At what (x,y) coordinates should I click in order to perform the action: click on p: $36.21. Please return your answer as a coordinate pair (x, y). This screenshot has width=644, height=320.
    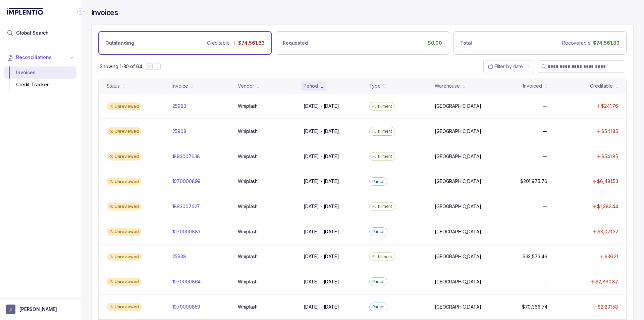
    Looking at the image, I should click on (611, 257).